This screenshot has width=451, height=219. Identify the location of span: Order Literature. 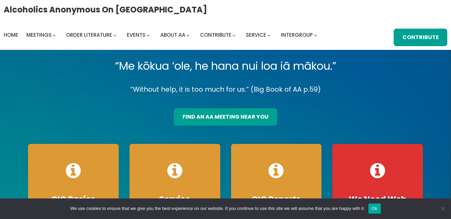
(89, 35).